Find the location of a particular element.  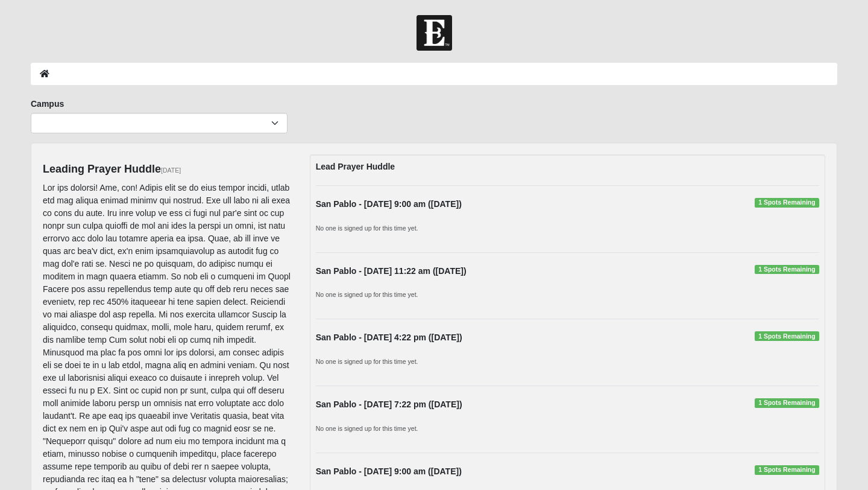

label: Campus is located at coordinates (47, 104).